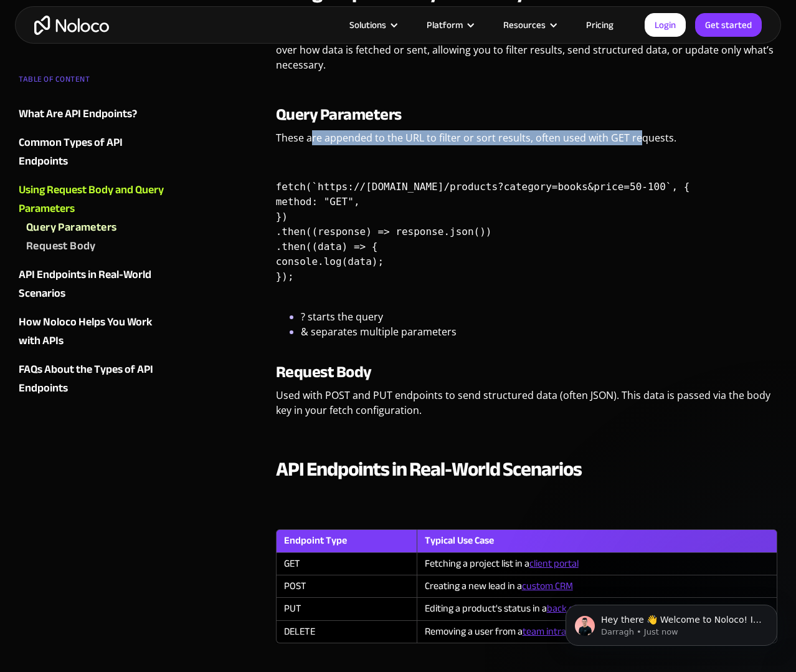 This screenshot has width=796, height=672. What do you see at coordinates (346, 632) in the screenshot?
I see `td: DELETE` at bounding box center [346, 632].